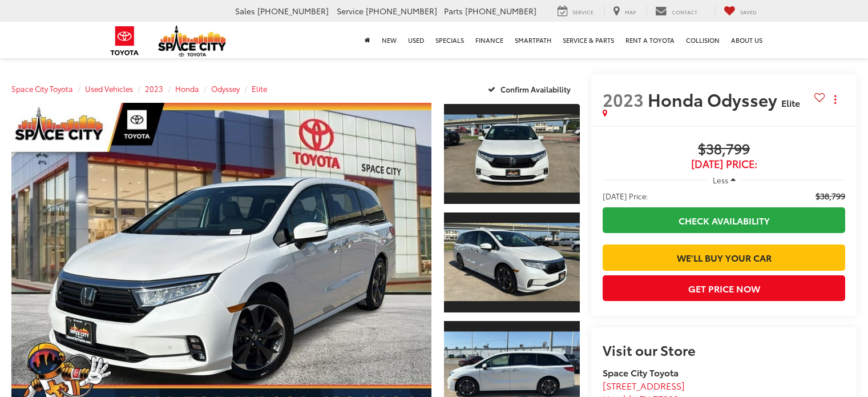 The image size is (868, 397). What do you see at coordinates (748, 12) in the screenshot?
I see `span: Saved` at bounding box center [748, 12].